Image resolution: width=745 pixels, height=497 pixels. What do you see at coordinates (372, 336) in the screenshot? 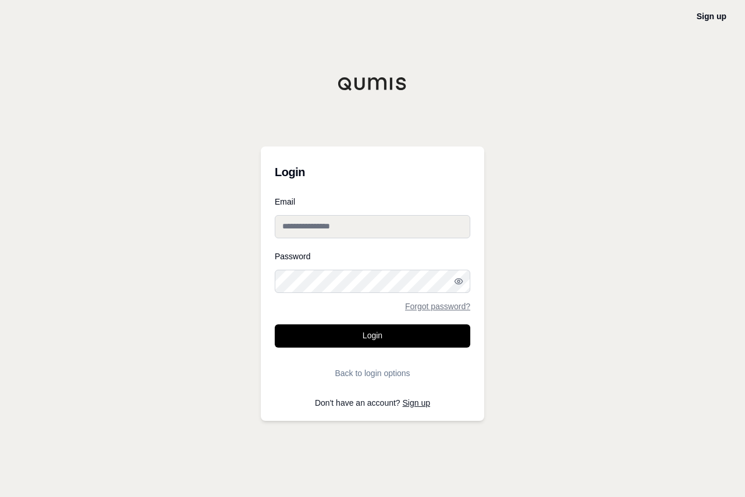
I see `button: Login` at bounding box center [372, 336].